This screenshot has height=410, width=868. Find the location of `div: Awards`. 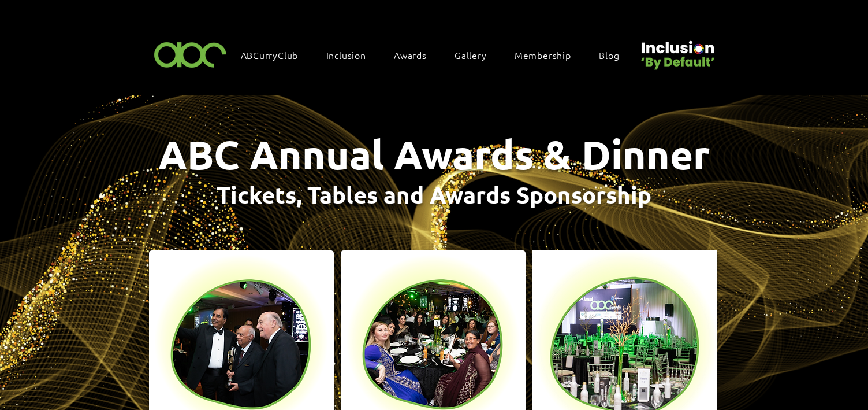

div: Awards is located at coordinates (415, 55).